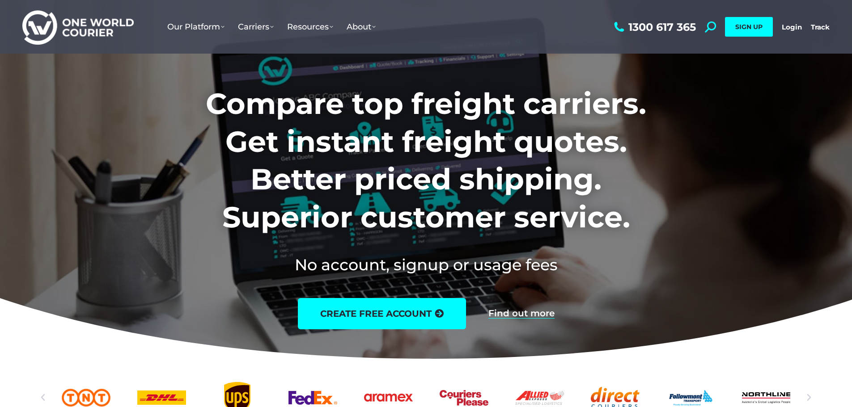 The width and height of the screenshot is (852, 407). Describe the element at coordinates (426, 160) in the screenshot. I see `h1: Compare top freight carriers. Get instant freight quotes. Better priced shipping. Superior custom...` at that location.